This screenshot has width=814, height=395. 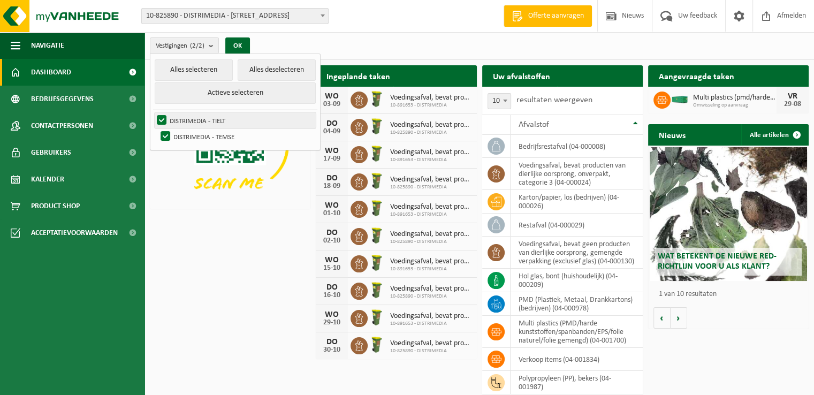 What do you see at coordinates (576, 202) in the screenshot?
I see `td: karton/papier, los (bedrijven) (04-000026)` at bounding box center [576, 202].